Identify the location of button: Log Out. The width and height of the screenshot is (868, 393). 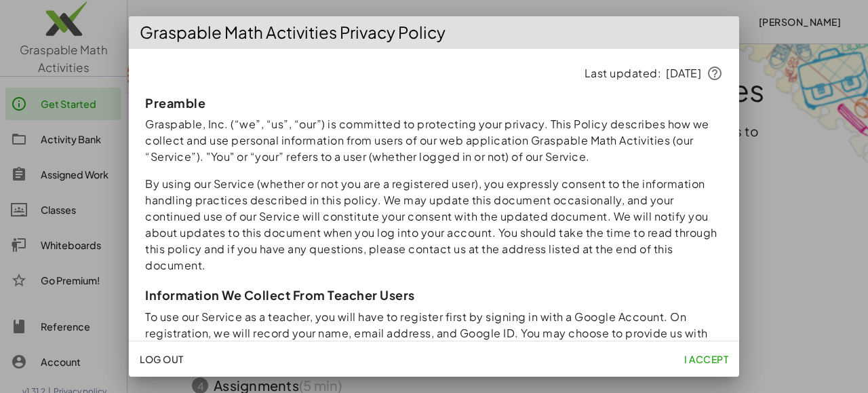
(162, 359).